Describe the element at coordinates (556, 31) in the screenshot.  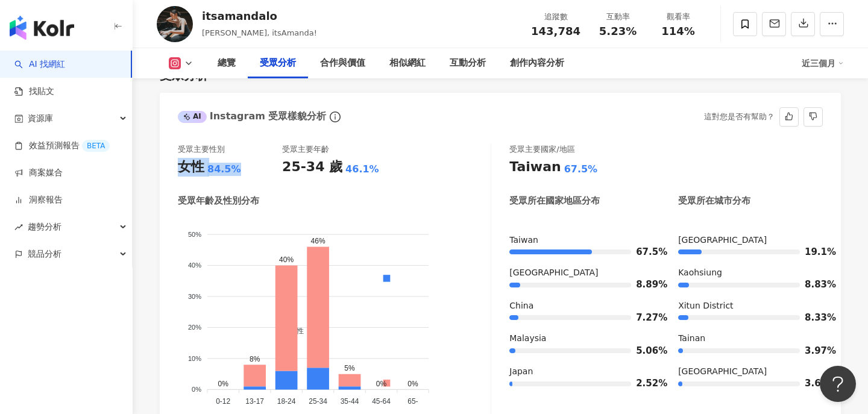
I see `span: 143,784` at that location.